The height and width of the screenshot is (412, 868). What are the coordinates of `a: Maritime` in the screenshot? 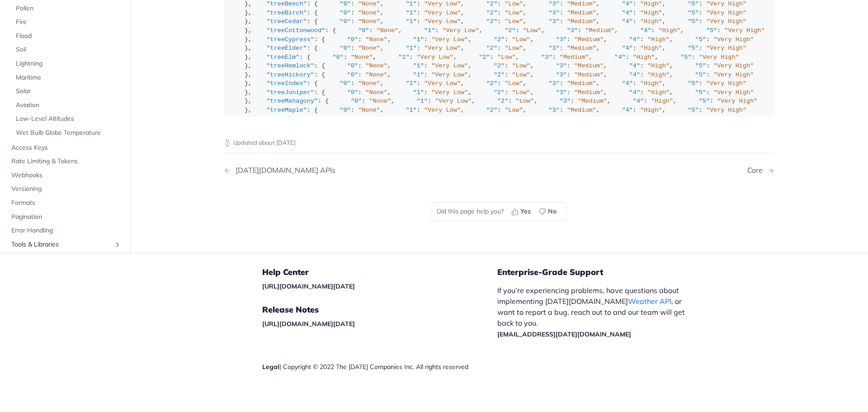 It's located at (67, 77).